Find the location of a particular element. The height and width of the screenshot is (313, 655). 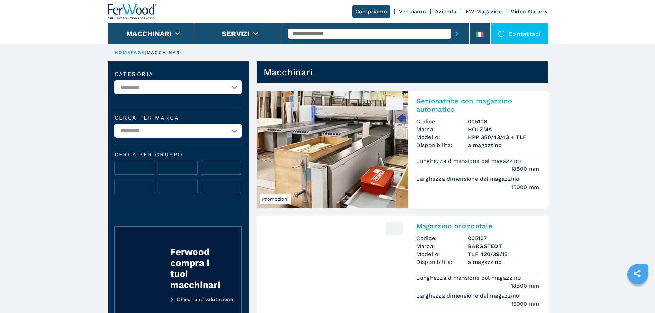

a: FW Magazine is located at coordinates (484, 11).